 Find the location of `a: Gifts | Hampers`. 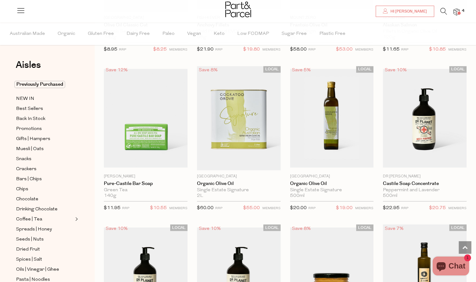

a: Gifts | Hampers is located at coordinates (45, 139).